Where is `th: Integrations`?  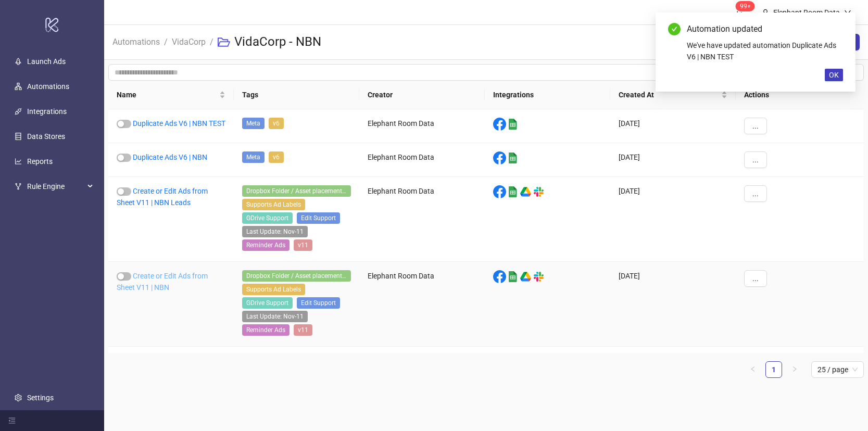
th: Integrations is located at coordinates (547, 95).